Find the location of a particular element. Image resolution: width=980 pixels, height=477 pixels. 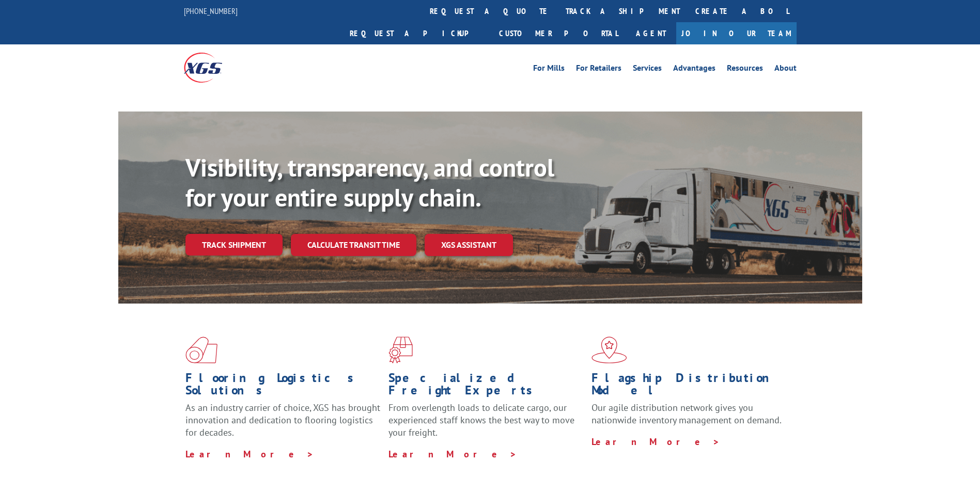

span: Our agile distribution network gives you nationwide inventory management on demand. is located at coordinates (687, 413).